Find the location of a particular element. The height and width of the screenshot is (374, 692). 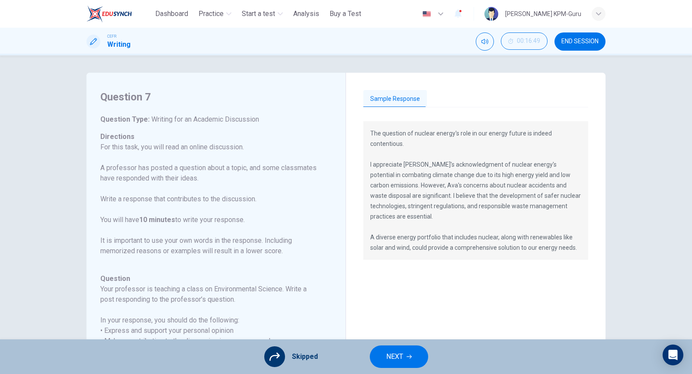

a: ELTC logo is located at coordinates (119, 14).